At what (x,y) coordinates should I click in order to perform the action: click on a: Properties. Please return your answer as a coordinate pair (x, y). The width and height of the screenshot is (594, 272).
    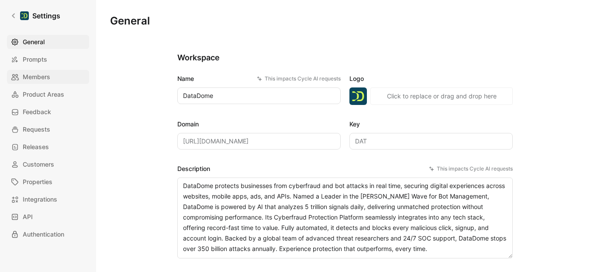
    Looking at the image, I should click on (48, 182).